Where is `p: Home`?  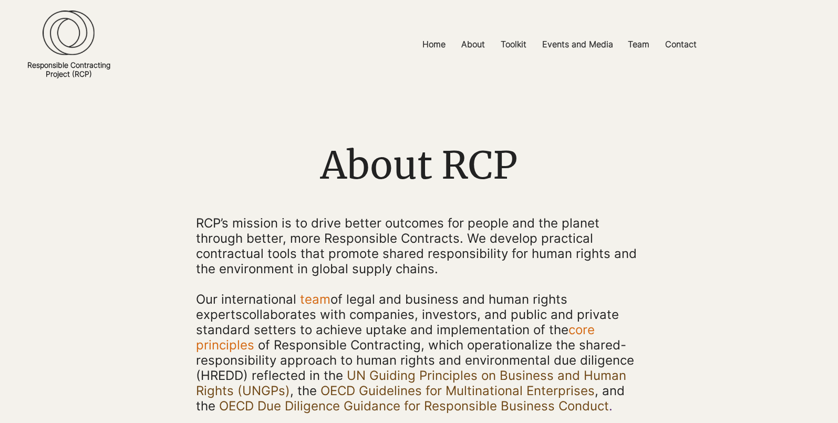
p: Home is located at coordinates (434, 44).